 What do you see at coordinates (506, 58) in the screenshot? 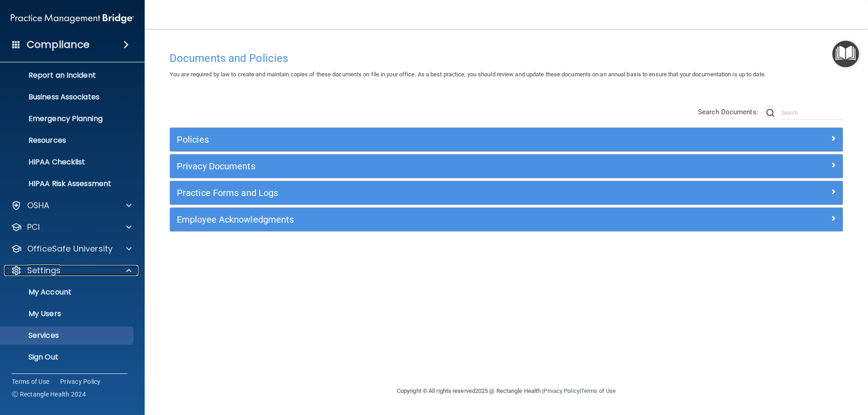
I see `h4: Documents and Policies` at bounding box center [506, 58].